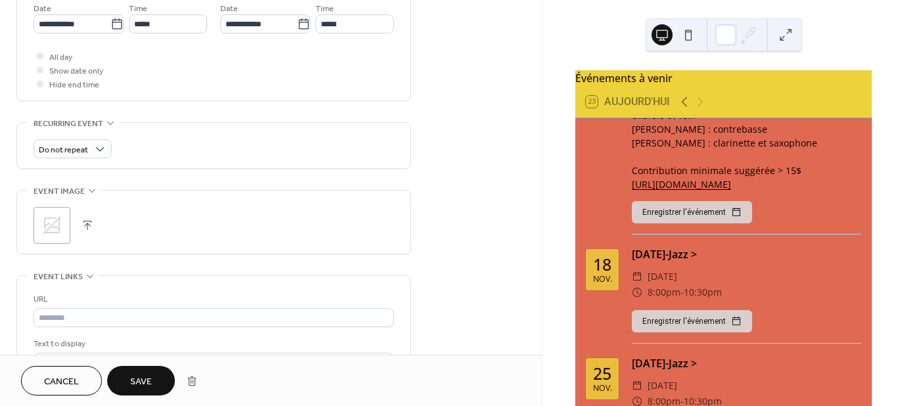 The width and height of the screenshot is (904, 406). I want to click on span: All day, so click(60, 57).